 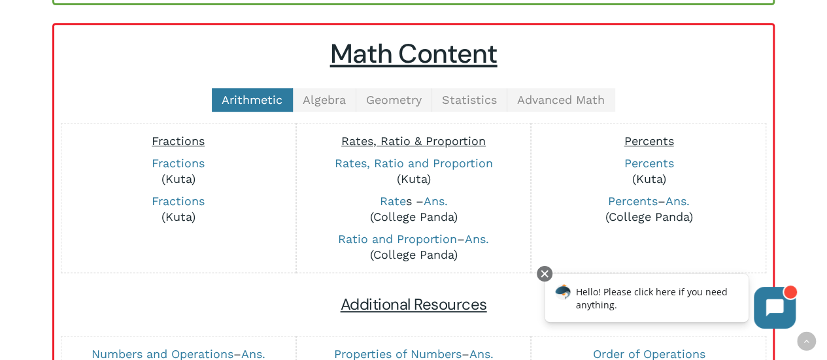 What do you see at coordinates (324, 99) in the screenshot?
I see `span: Algebra` at bounding box center [324, 99].